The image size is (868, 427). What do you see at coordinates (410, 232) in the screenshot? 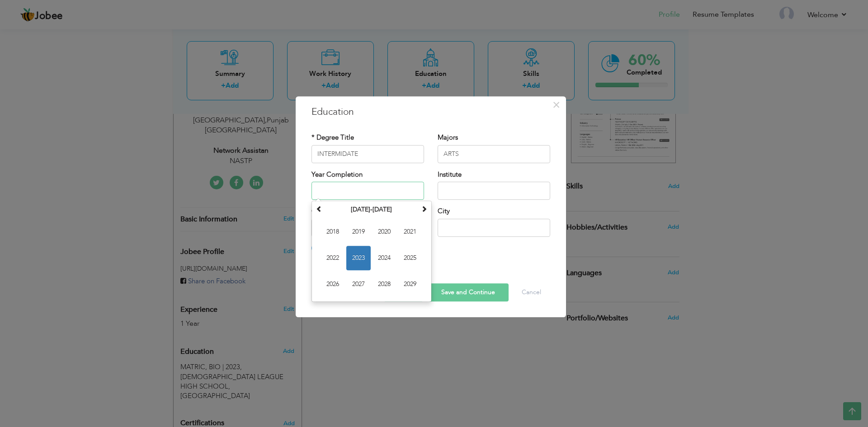
I see `span: 2021` at bounding box center [410, 232].